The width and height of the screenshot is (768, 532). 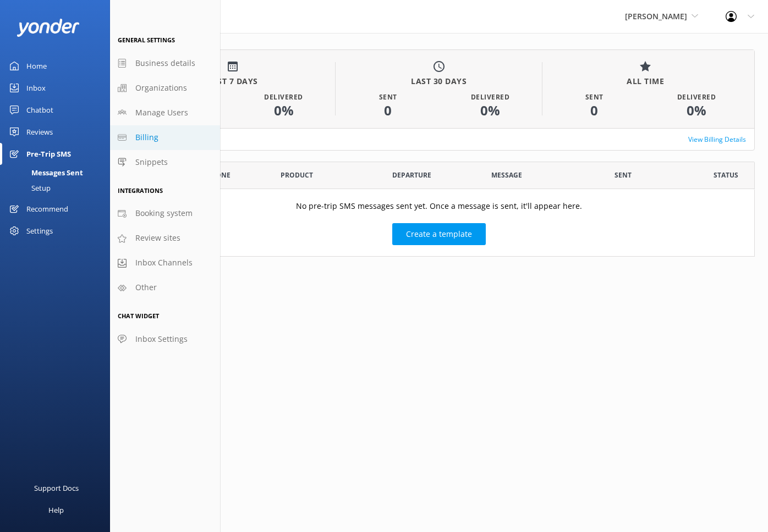 I want to click on div: Setup, so click(x=29, y=188).